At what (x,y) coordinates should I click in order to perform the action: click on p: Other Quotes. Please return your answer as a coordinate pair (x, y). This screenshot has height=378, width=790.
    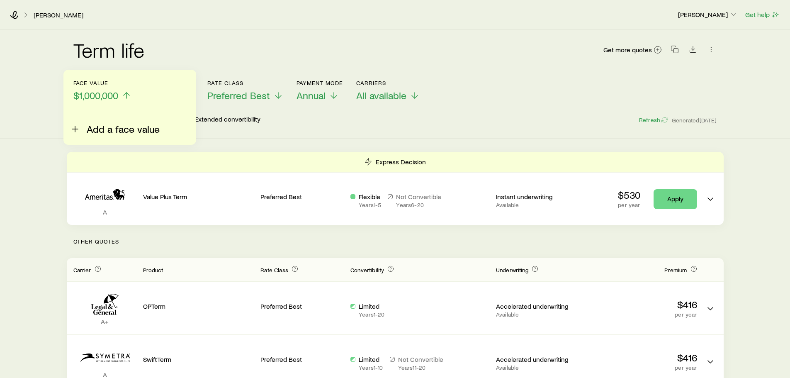
    Looking at the image, I should click on (395, 241).